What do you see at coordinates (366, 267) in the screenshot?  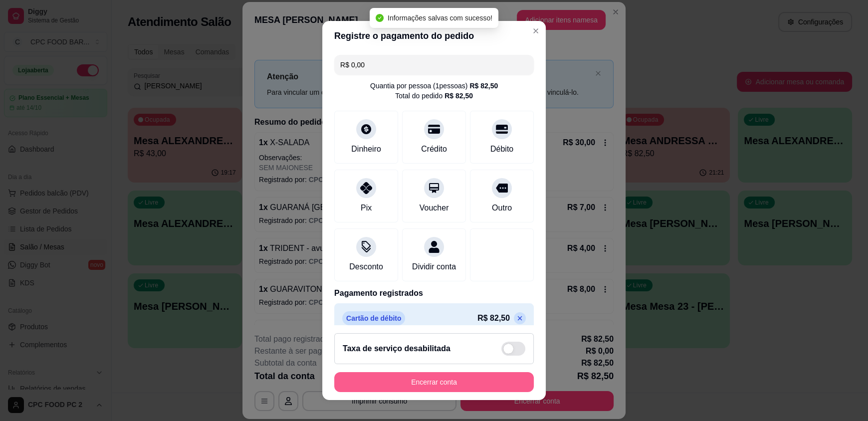 I see `div: Desconto` at bounding box center [366, 267].